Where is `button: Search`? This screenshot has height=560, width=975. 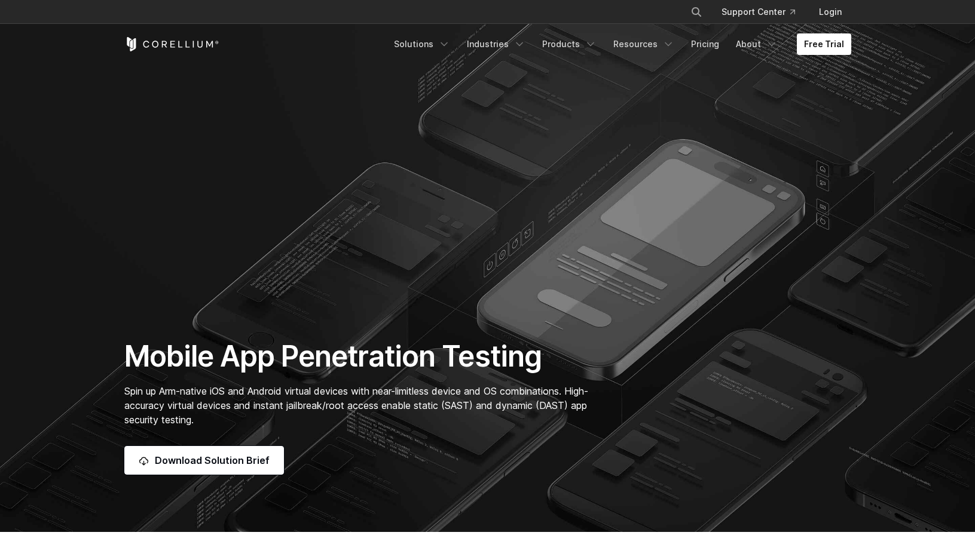 button: Search is located at coordinates (696, 12).